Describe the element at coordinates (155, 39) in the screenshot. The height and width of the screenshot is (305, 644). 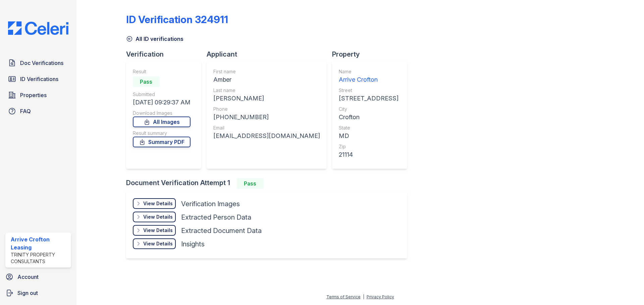
I see `a: All ID verifications` at that location.